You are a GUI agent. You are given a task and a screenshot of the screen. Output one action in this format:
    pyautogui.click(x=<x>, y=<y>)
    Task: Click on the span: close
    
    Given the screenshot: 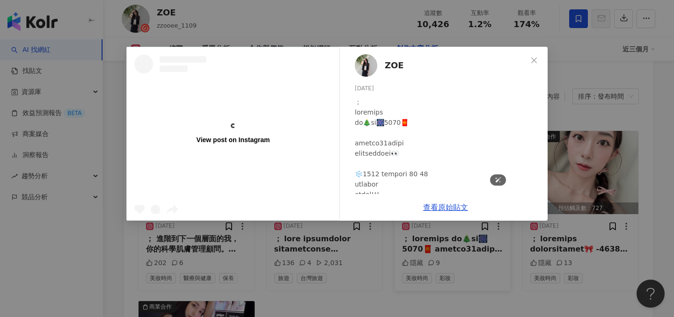 What is the action you would take?
    pyautogui.click(x=534, y=60)
    